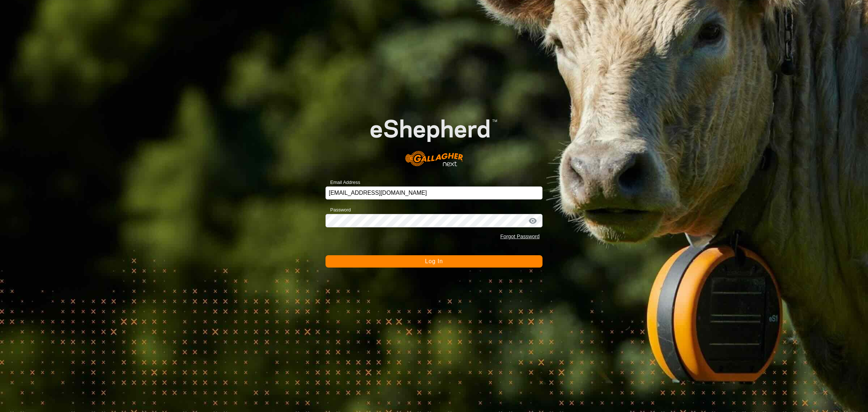 This screenshot has height=412, width=868. Describe the element at coordinates (338, 210) in the screenshot. I see `label: Password` at that location.